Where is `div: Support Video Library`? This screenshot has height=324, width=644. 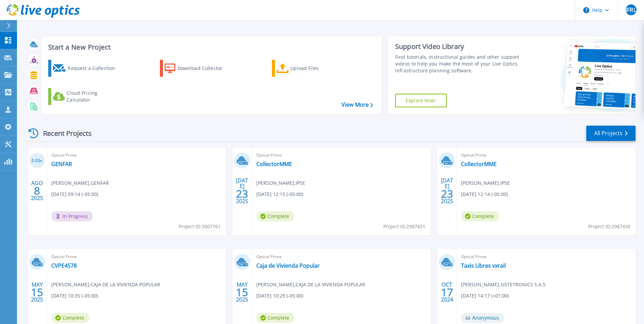
div: Support Video Library is located at coordinates (458, 46).